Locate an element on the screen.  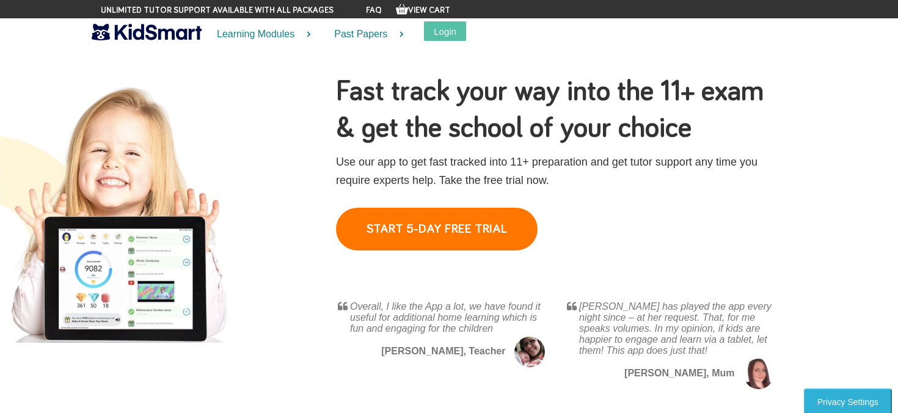
a: Learning Modules is located at coordinates (260, 34).